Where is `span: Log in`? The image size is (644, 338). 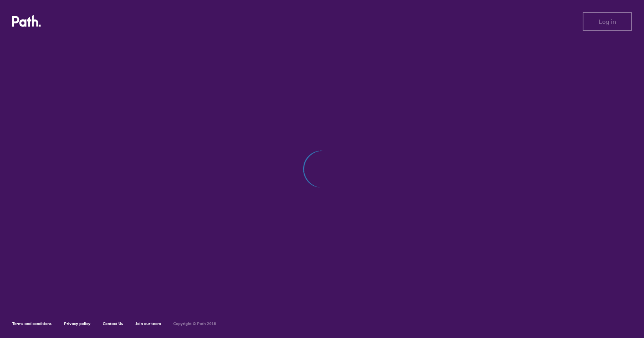 span: Log in is located at coordinates (607, 21).